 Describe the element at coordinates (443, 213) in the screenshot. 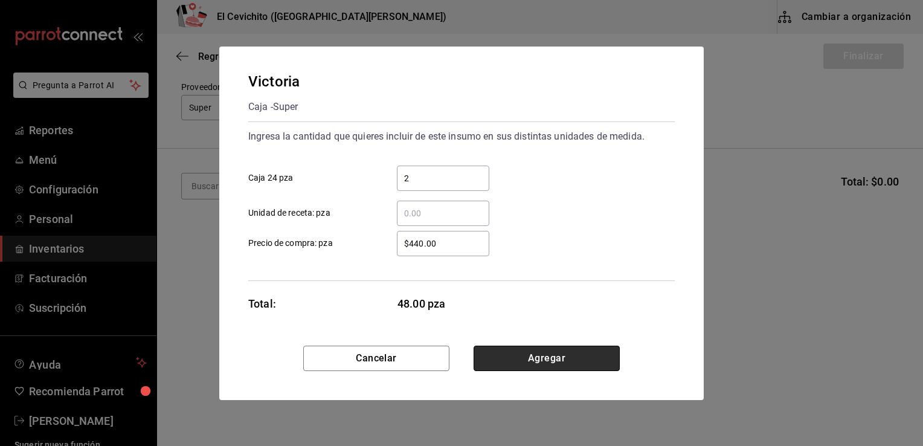

I see `input: Unidad de receta: pza` at that location.